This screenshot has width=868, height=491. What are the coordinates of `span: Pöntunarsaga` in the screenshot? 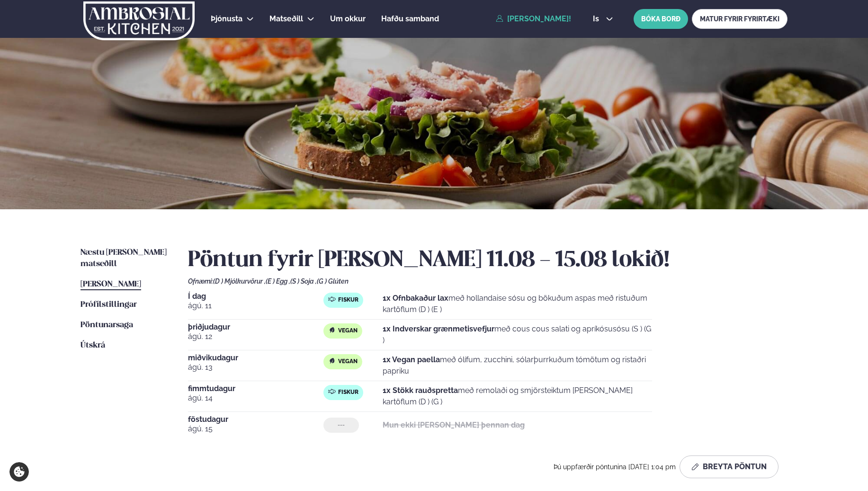 It's located at (107, 325).